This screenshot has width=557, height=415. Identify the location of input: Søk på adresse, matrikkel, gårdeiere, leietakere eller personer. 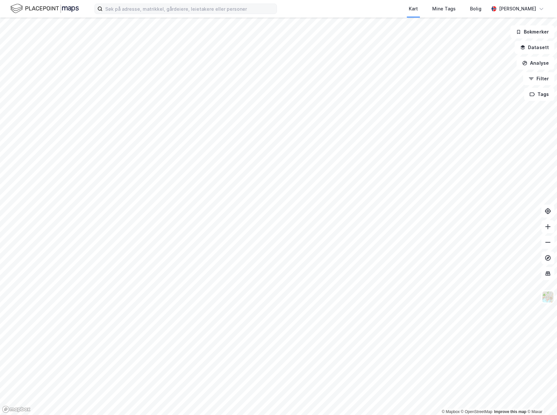
(190, 9).